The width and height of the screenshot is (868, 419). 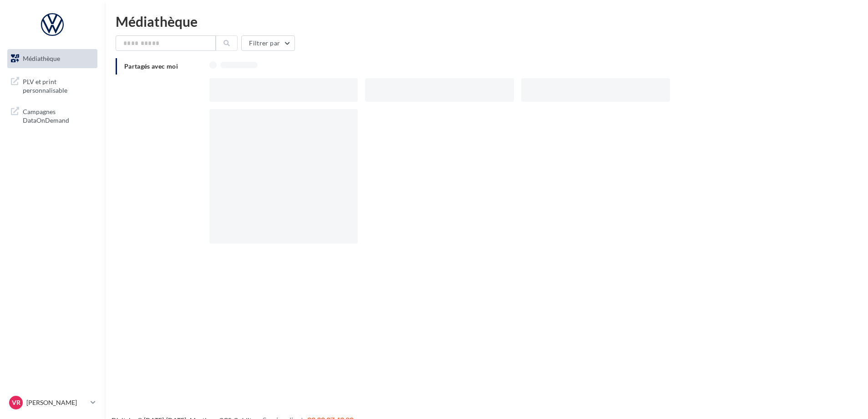 I want to click on button: Filtrer par, so click(x=268, y=43).